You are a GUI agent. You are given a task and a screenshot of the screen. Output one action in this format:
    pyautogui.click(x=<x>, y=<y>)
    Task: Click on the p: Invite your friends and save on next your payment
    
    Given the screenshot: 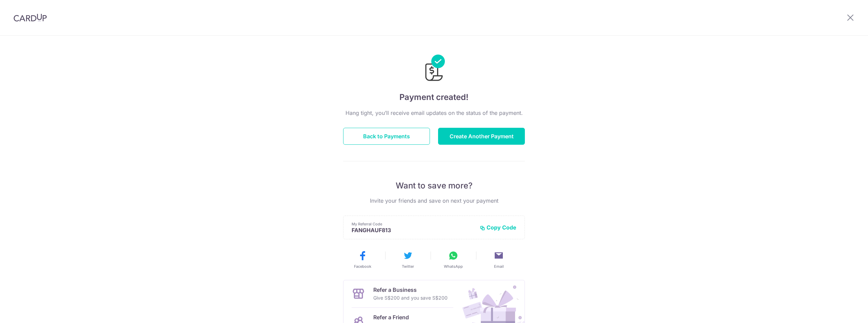 What is the action you would take?
    pyautogui.click(x=434, y=201)
    